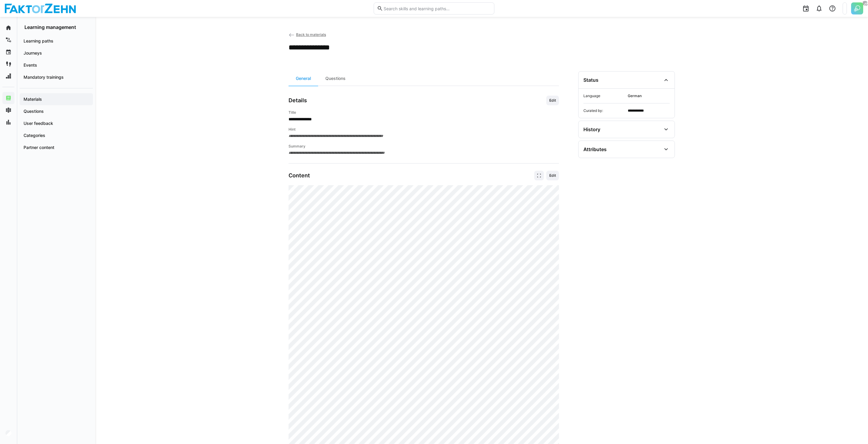 Image resolution: width=868 pixels, height=444 pixels. What do you see at coordinates (304, 78) in the screenshot?
I see `div: General` at bounding box center [304, 78].